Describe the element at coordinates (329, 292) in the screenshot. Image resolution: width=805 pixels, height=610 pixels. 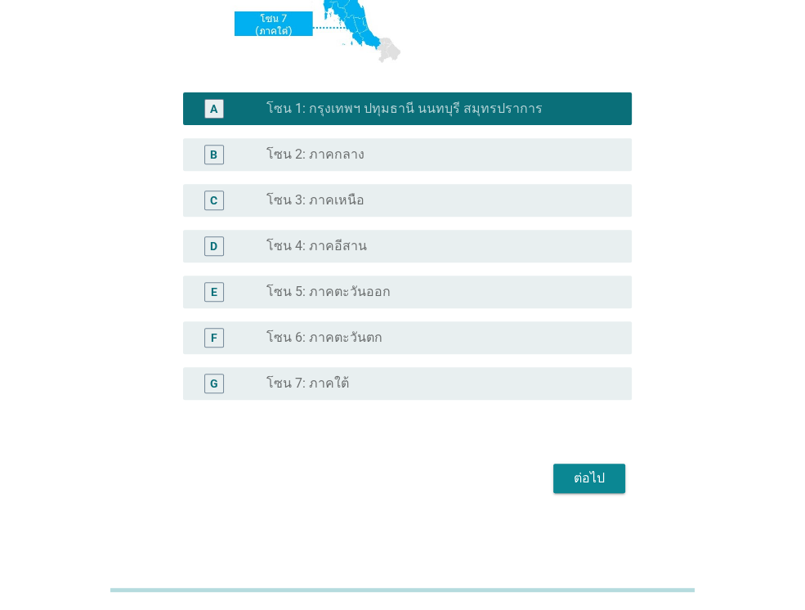
I see `label: โซน 5: ภาคตะวันออก` at that location.